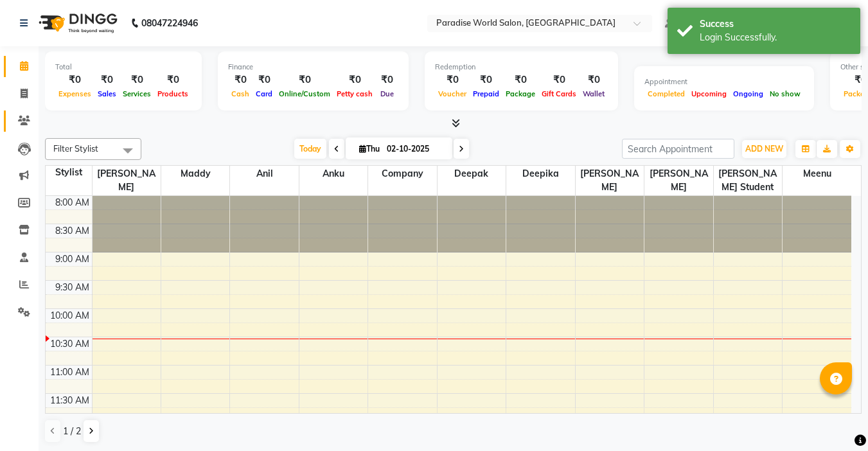  What do you see at coordinates (540, 173) in the screenshot?
I see `span: Deepika` at bounding box center [540, 173].